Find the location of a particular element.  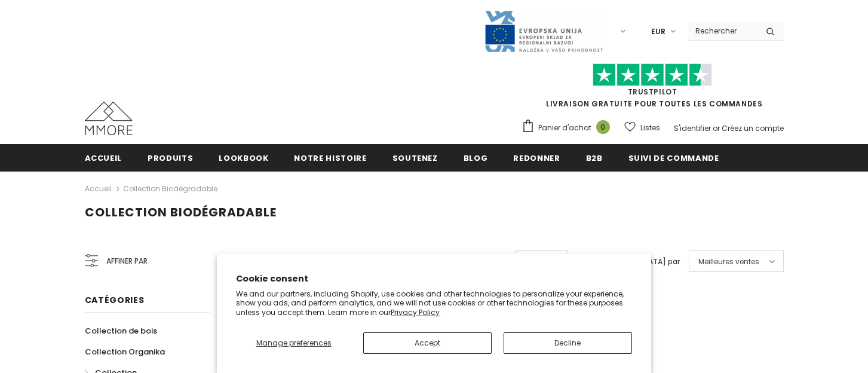

a: Produits is located at coordinates (170, 157).